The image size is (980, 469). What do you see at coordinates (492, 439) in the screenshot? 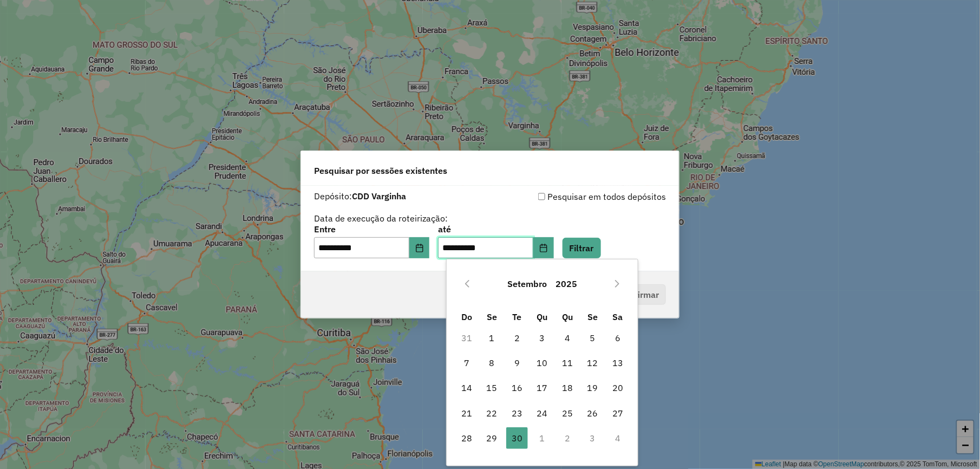
I see `td: 29` at bounding box center [492, 439].